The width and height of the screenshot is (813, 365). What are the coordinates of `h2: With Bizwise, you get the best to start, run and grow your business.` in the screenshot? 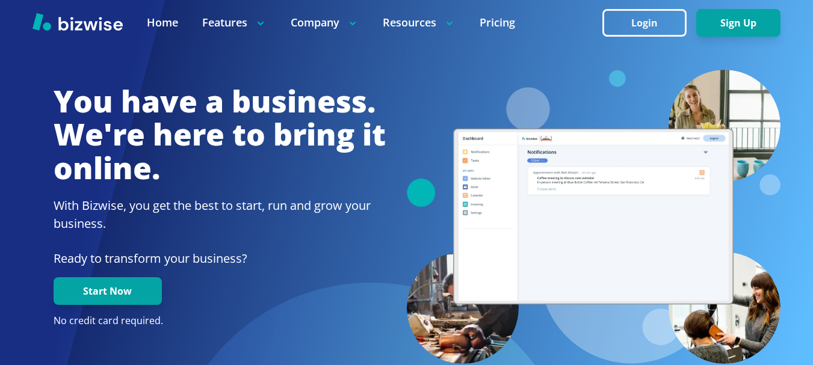 It's located at (220, 215).